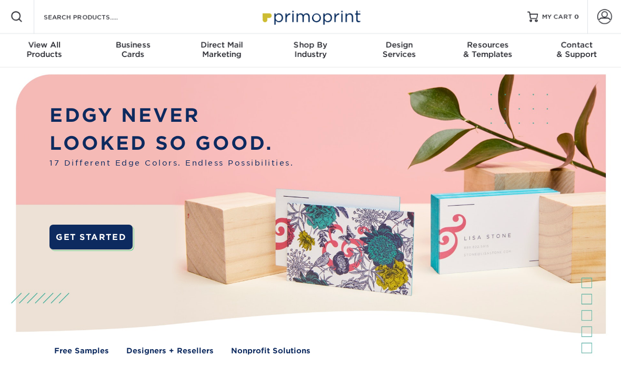 Image resolution: width=621 pixels, height=376 pixels. What do you see at coordinates (488, 45) in the screenshot?
I see `span: Resources` at bounding box center [488, 45].